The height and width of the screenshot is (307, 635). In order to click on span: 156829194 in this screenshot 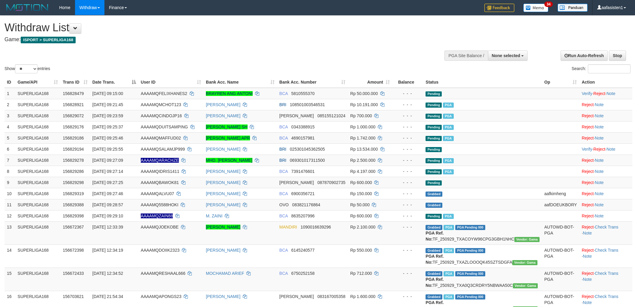, I will do `click(73, 149)`.